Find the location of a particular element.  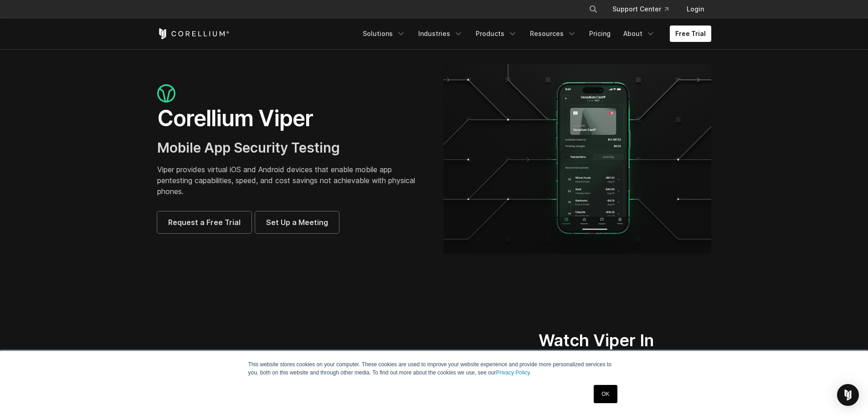

span: Request a Free Trial is located at coordinates (204, 223).